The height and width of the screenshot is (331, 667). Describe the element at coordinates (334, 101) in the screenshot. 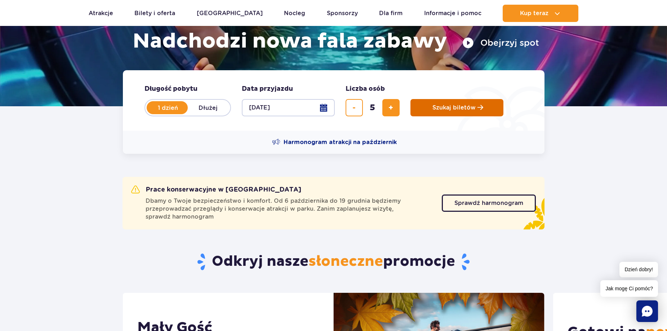

I see `form: Planowanie wizyty w Park of Poland` at that location.